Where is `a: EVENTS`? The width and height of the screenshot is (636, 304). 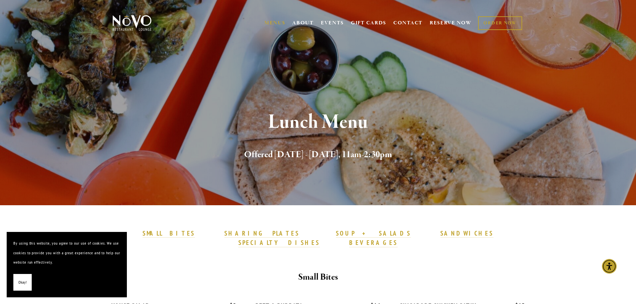 a: EVENTS is located at coordinates (332, 23).